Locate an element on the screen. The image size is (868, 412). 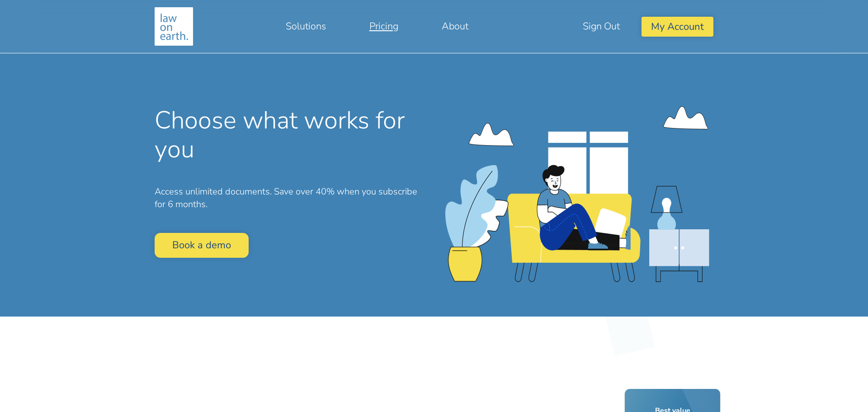
a: About is located at coordinates (455, 26).